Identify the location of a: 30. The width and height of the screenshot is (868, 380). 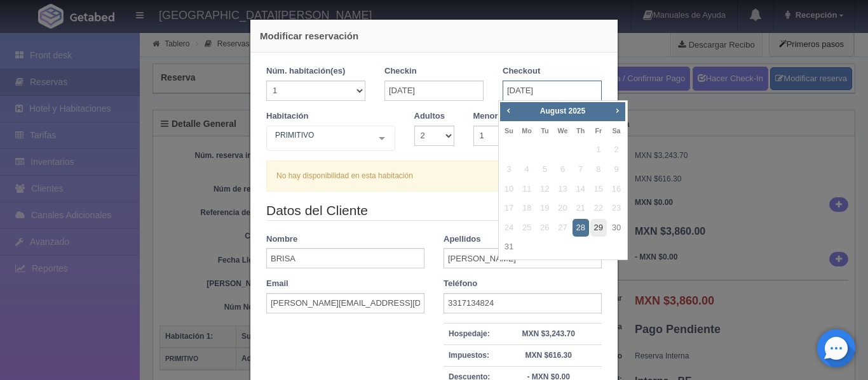
(616, 228).